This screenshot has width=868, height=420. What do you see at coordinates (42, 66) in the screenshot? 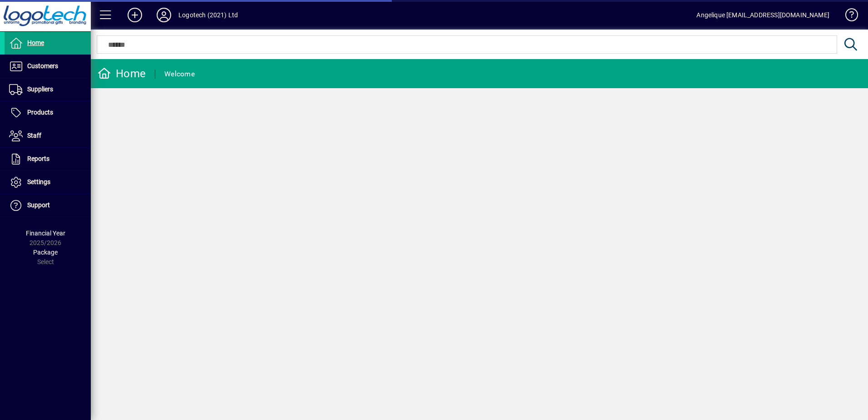
I see `span: Customers` at bounding box center [42, 66].